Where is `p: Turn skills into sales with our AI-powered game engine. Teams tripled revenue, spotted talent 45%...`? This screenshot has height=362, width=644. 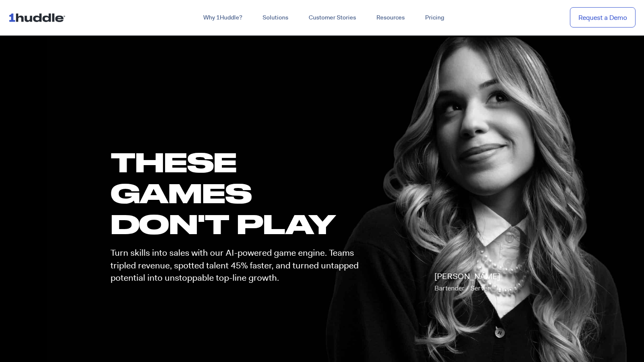
p: Turn skills into sales with our AI-powered game engine. Teams tripled revenue, spotted talent 45%... is located at coordinates (238, 265).